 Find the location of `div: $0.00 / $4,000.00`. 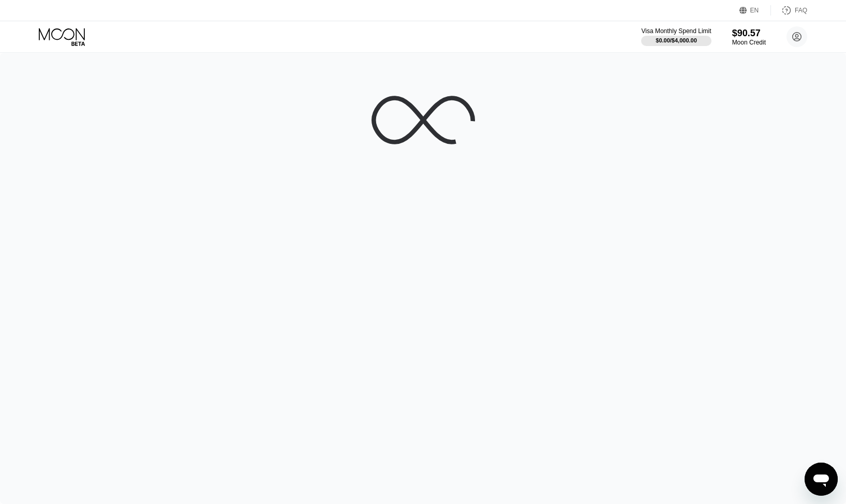

div: $0.00 / $4,000.00 is located at coordinates (677, 40).